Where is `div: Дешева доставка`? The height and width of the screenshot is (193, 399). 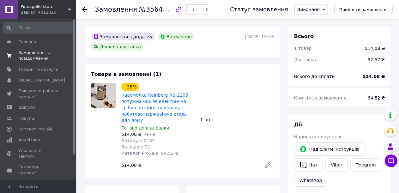
div: Дешева доставка is located at coordinates (117, 47).